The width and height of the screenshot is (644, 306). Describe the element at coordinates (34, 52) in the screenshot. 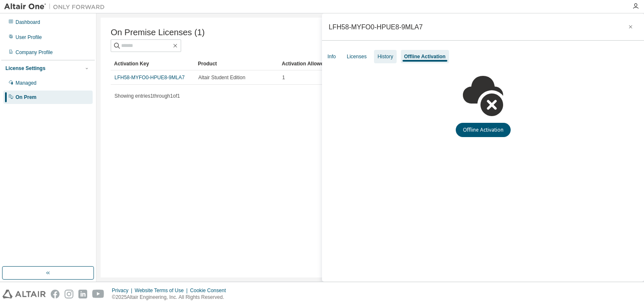

I see `div: Company Profile` at that location.